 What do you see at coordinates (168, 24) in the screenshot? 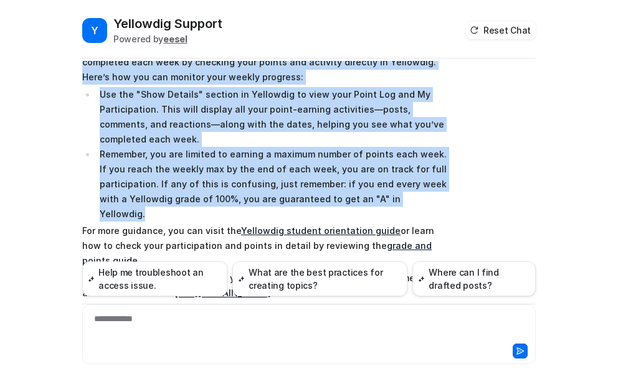
I see `h2: Yellowdig Support` at bounding box center [168, 24].